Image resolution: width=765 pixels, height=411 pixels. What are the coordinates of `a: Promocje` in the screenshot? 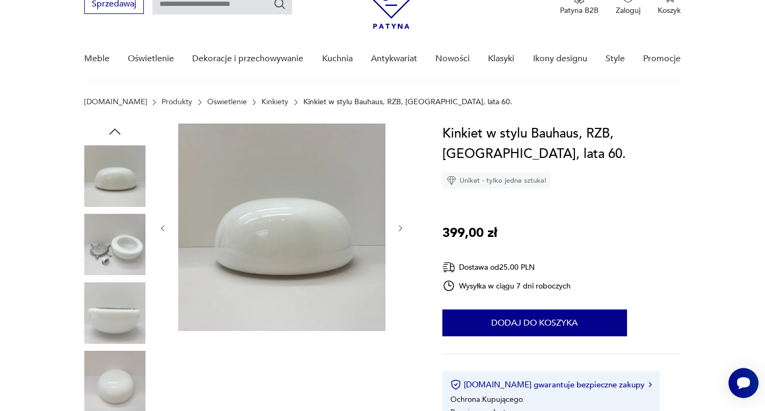 It's located at (662, 59).